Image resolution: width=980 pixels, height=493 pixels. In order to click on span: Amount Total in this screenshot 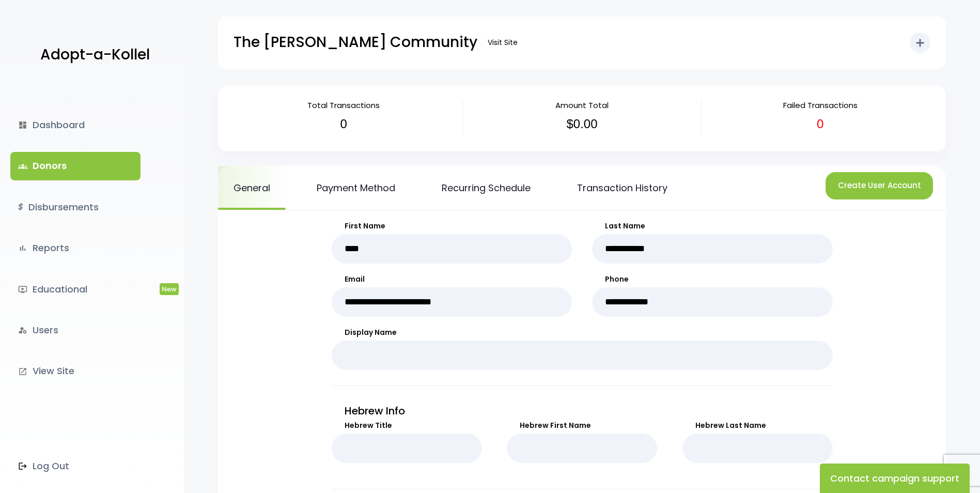, I will do `click(582, 104)`.